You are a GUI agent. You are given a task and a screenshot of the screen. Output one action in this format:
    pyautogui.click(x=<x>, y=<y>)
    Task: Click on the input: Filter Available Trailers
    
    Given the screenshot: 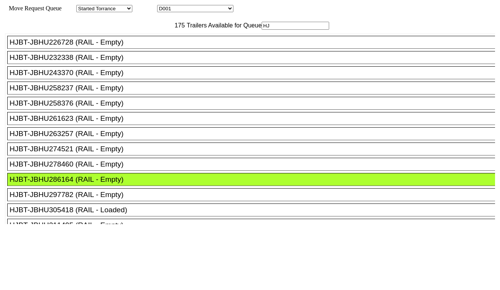 What is the action you would take?
    pyautogui.click(x=295, y=26)
    